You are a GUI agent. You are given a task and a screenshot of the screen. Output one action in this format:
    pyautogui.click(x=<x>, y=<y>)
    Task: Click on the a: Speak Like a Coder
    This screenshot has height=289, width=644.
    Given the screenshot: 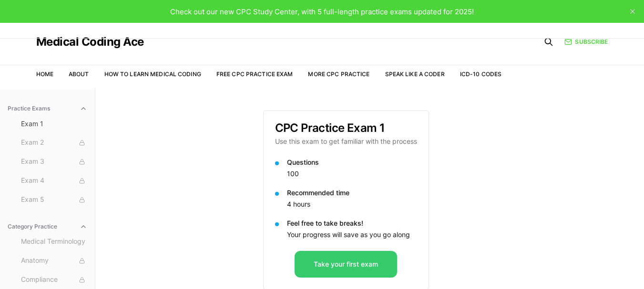 What is the action you would take?
    pyautogui.click(x=415, y=74)
    